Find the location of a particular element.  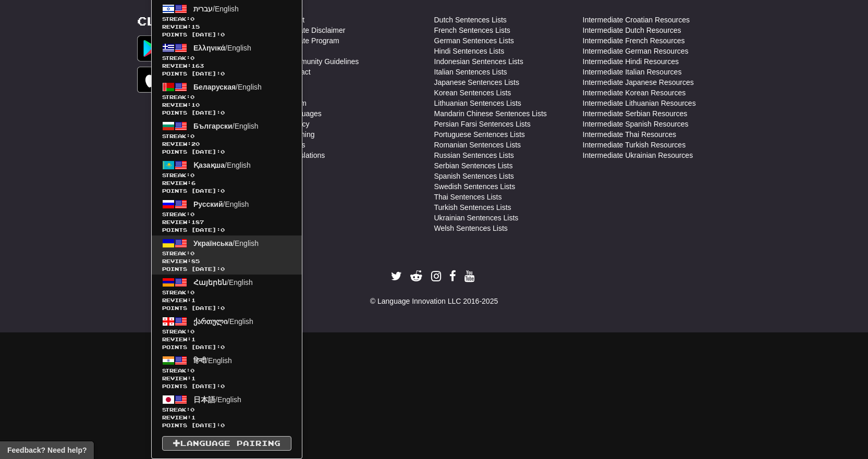

img: Get it on Google Play is located at coordinates (181, 48).